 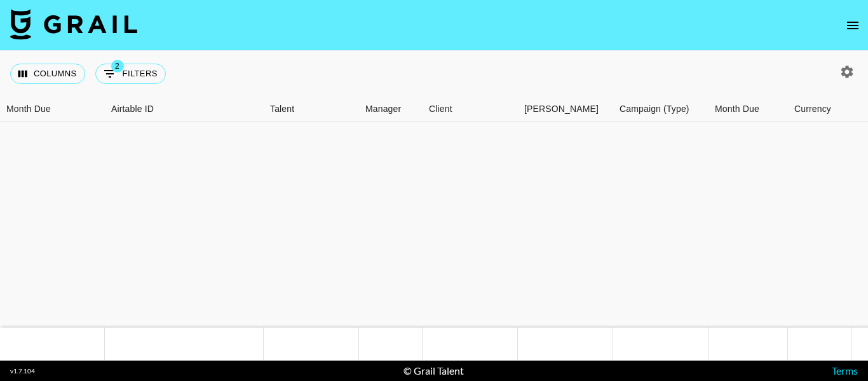 I want to click on div: v 1.7.104, so click(x=22, y=371).